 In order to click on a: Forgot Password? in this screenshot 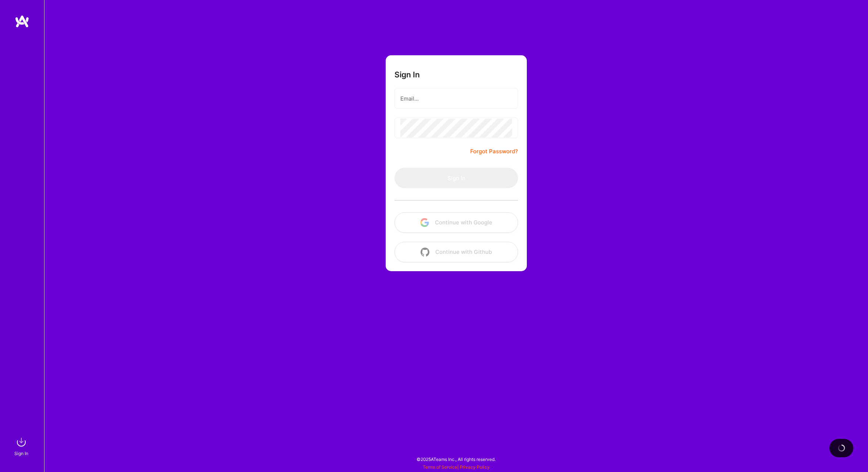, I will do `click(494, 151)`.